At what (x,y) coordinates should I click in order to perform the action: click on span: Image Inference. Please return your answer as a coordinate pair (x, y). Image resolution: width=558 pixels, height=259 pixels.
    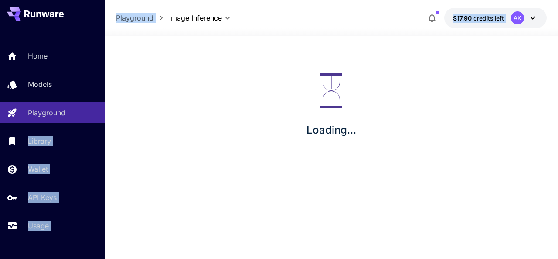
    Looking at the image, I should click on (195, 18).